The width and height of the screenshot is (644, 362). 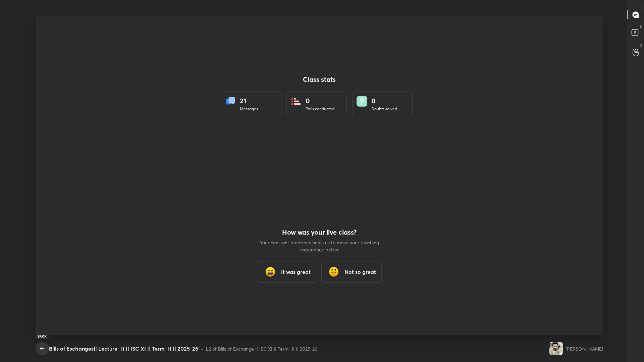 I want to click on p: T, so click(x=641, y=8).